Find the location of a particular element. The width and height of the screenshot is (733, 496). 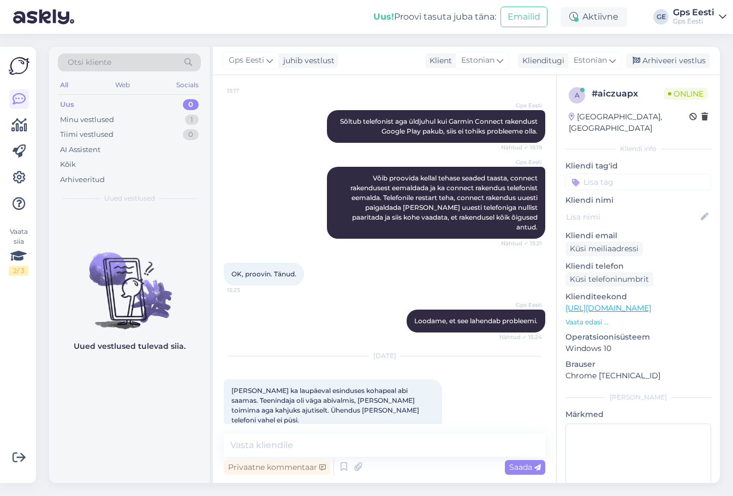

button: Emailid is located at coordinates (524, 17).